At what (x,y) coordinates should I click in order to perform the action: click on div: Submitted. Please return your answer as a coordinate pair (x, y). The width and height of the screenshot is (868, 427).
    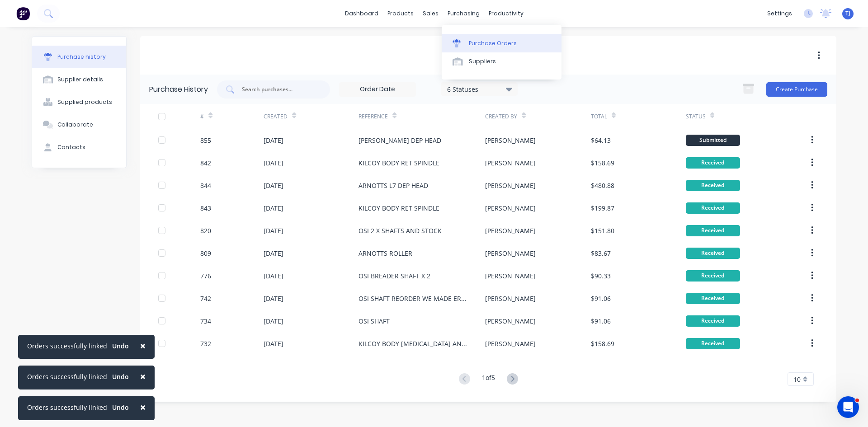
    Looking at the image, I should click on (713, 140).